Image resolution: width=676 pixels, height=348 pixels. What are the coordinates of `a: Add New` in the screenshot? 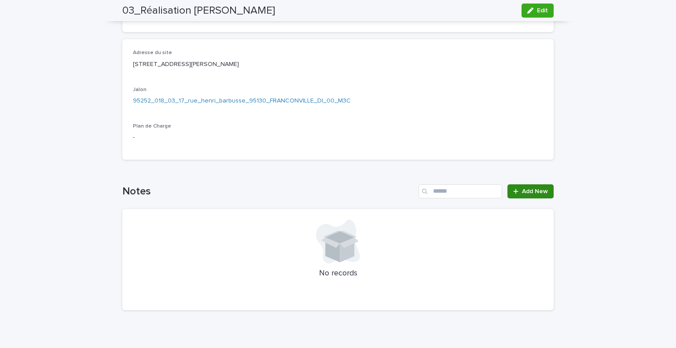 It's located at (530, 191).